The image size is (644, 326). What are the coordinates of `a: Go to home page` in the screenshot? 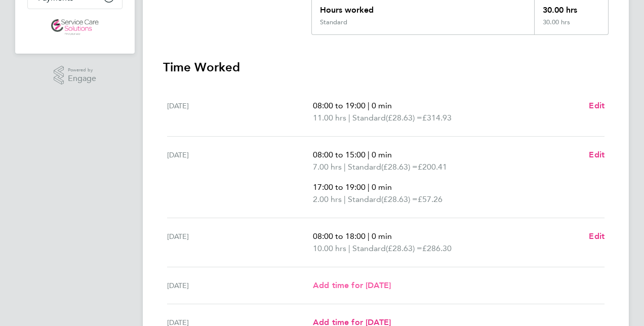 It's located at (75, 27).